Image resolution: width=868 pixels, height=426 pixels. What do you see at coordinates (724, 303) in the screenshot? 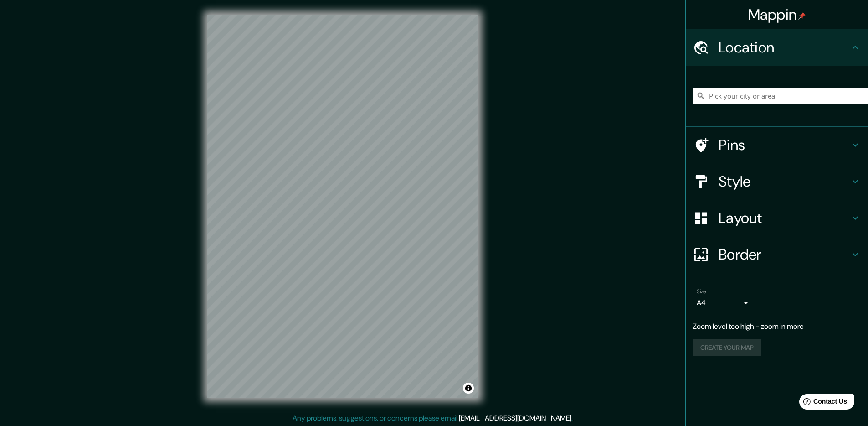
I see `div: A4` at bounding box center [724, 303].